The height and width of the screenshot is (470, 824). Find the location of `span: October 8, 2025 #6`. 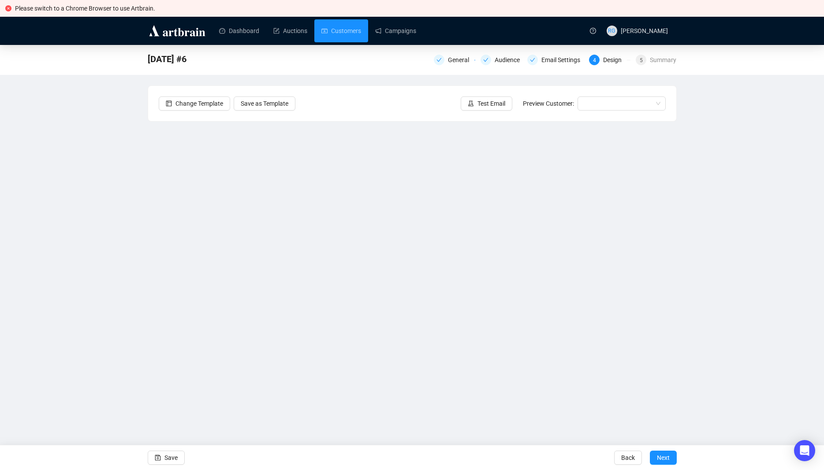

span: October 8, 2025 #6 is located at coordinates (167, 59).